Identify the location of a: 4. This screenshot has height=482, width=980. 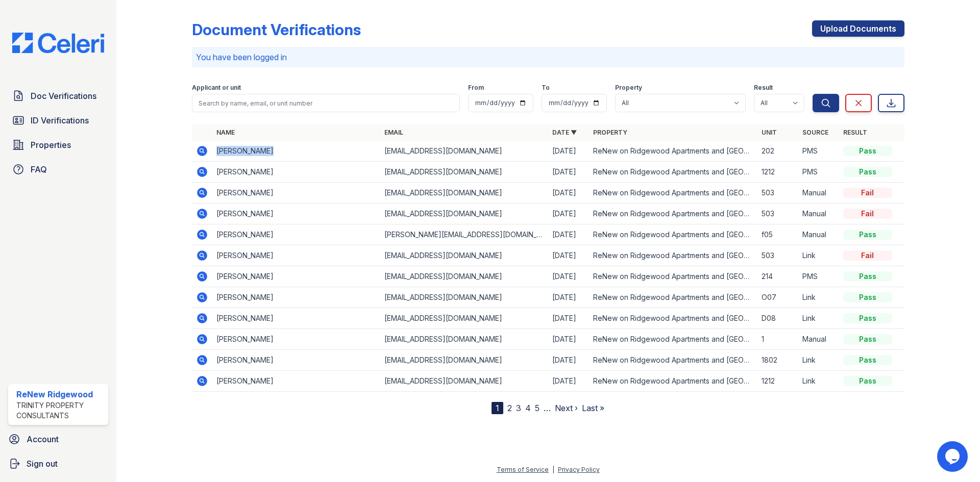
(528, 408).